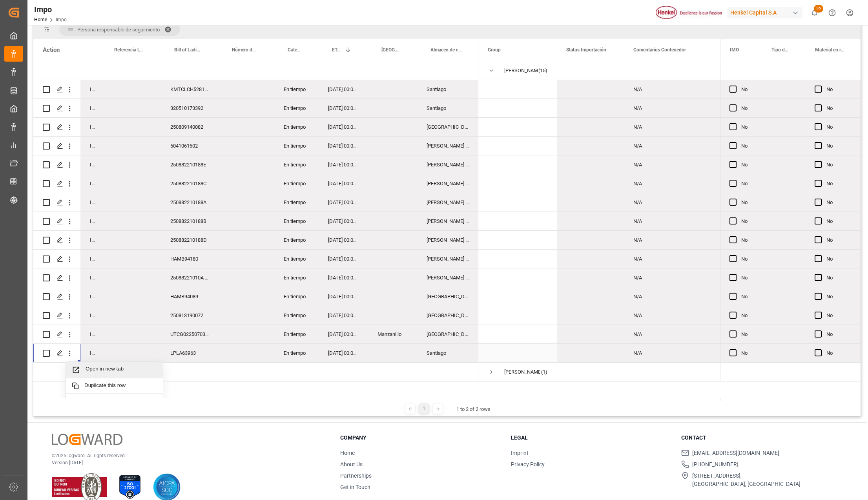 Image resolution: width=868 pixels, height=500 pixels. I want to click on img: Logward Logo, so click(87, 439).